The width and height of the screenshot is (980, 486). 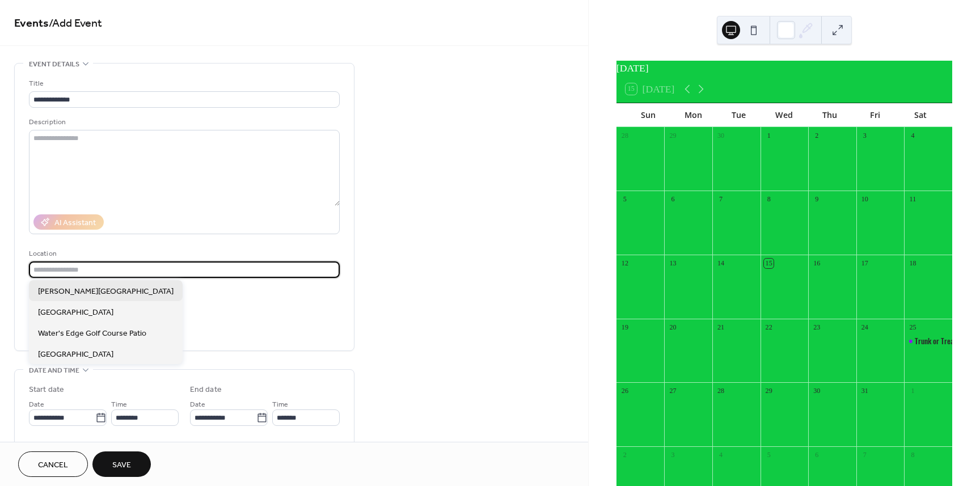 What do you see at coordinates (817, 326) in the screenshot?
I see `div: 23` at bounding box center [817, 326].